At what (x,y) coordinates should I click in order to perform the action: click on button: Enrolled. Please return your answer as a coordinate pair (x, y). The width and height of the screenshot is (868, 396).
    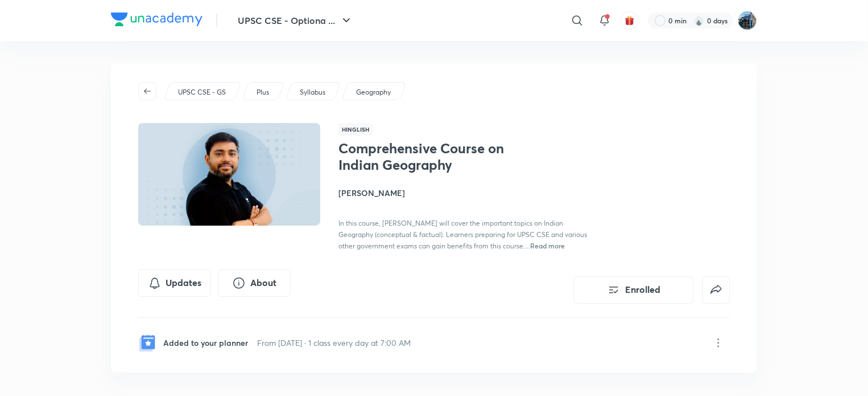
    Looking at the image, I should click on (634, 289).